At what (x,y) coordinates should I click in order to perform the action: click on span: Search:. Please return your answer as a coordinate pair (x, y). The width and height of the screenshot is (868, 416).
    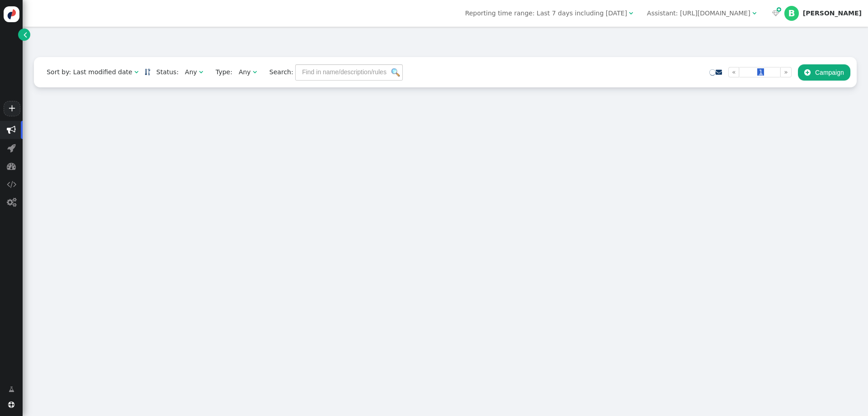
    Looking at the image, I should click on (278, 72).